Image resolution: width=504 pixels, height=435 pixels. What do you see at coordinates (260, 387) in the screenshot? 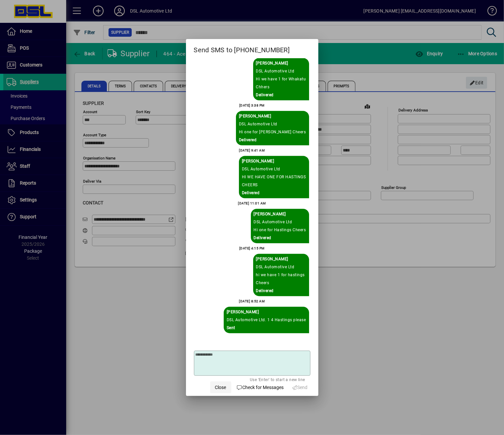
I see `button: Check for Messages` at bounding box center [260, 387].